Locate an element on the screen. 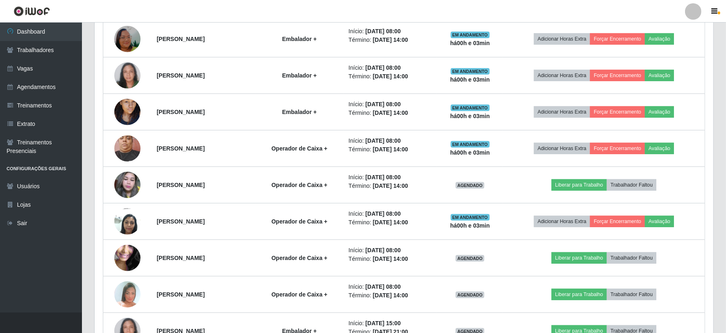 This screenshot has height=333, width=726. img: 1750466226546.jpeg is located at coordinates (127, 39).